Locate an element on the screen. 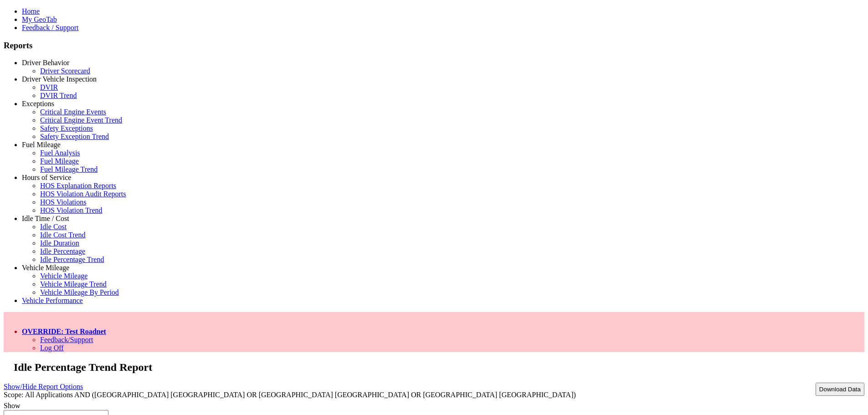 This screenshot has height=415, width=868. a: Driver Behavior is located at coordinates (46, 62).